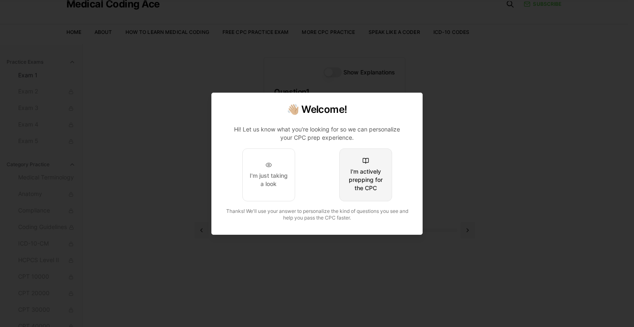 The width and height of the screenshot is (634, 327). Describe the element at coordinates (317, 214) in the screenshot. I see `span: Thanks! We'll use your answer to personalize the kind of questions you see and help you pass the ...` at that location.